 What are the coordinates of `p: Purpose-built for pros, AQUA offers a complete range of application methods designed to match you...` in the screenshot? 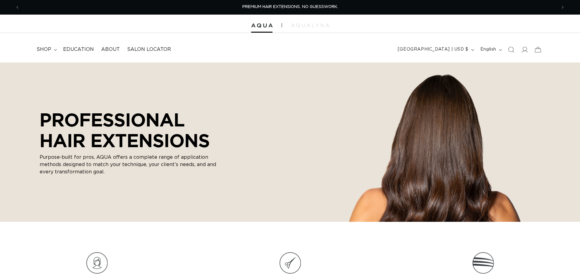 It's located at (128, 164).